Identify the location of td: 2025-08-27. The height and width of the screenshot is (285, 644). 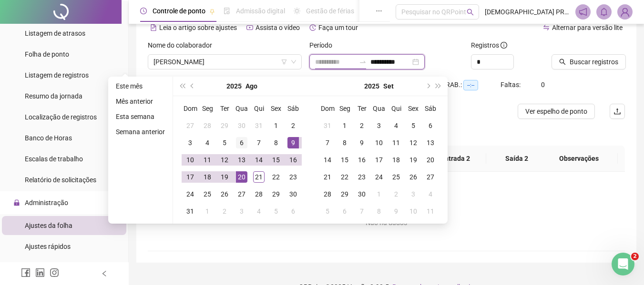
(242, 194).